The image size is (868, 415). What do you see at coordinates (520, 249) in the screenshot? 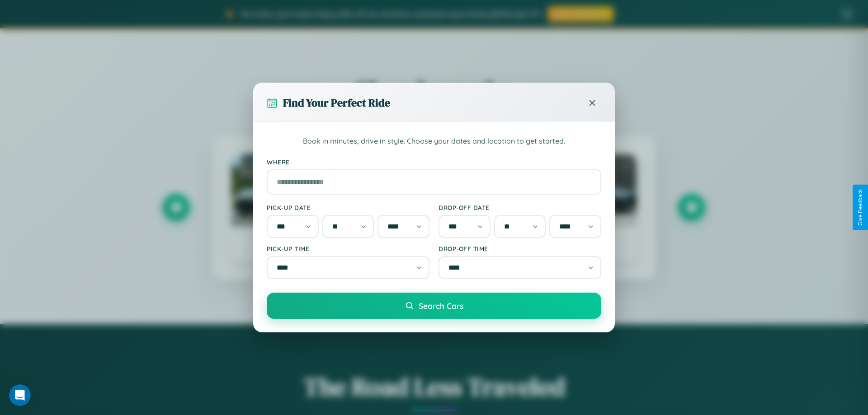
I see `label: Drop-off Time` at bounding box center [520, 249].